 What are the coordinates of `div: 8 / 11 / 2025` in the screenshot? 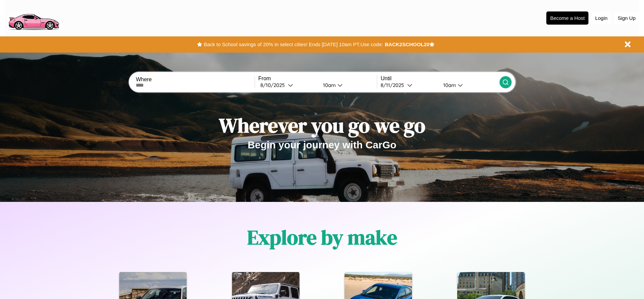 It's located at (394, 85).